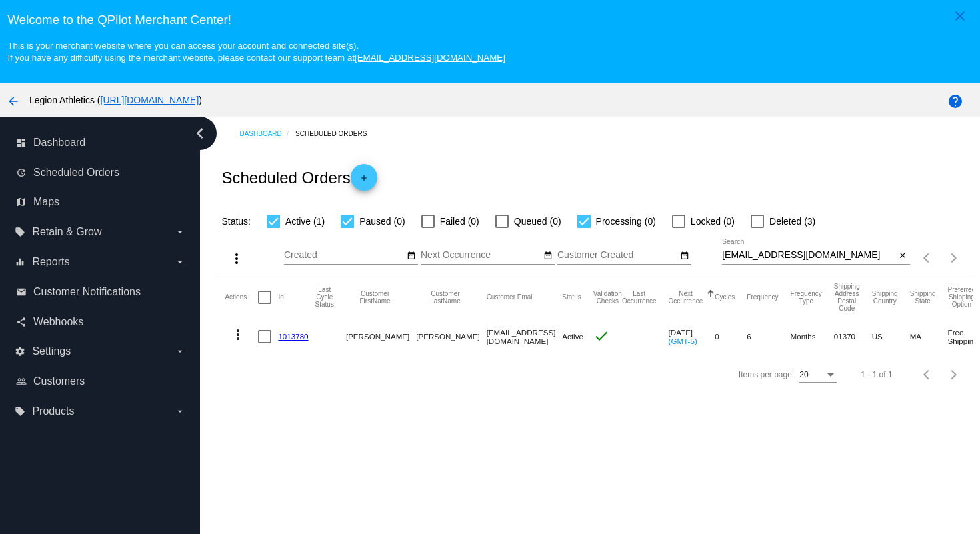 The width and height of the screenshot is (980, 534). Describe the element at coordinates (51, 262) in the screenshot. I see `span: Reports` at that location.